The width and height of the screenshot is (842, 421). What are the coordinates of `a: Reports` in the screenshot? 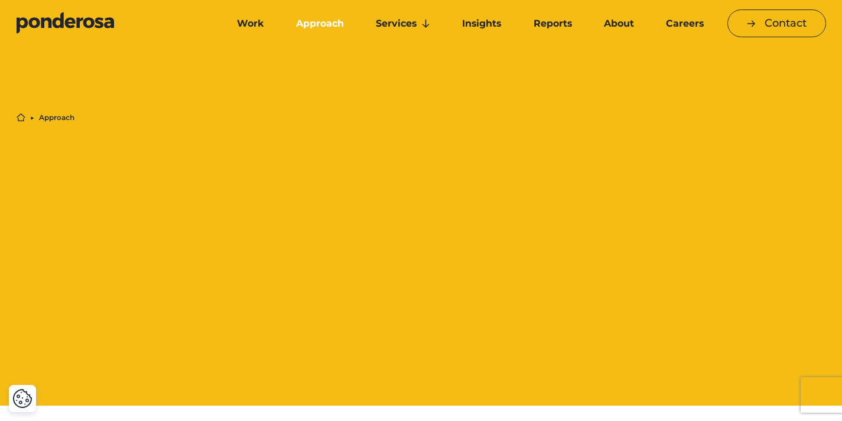 It's located at (552, 24).